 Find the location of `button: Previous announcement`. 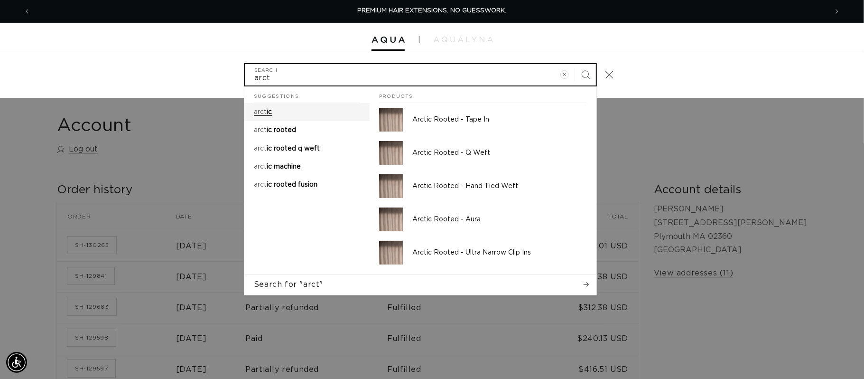

button: Previous announcement is located at coordinates (27, 11).